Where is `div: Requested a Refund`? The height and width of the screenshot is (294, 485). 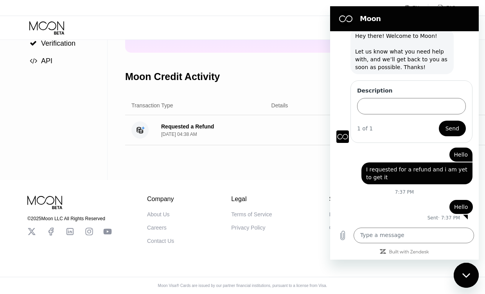
div: Requested a Refund is located at coordinates (187, 127).